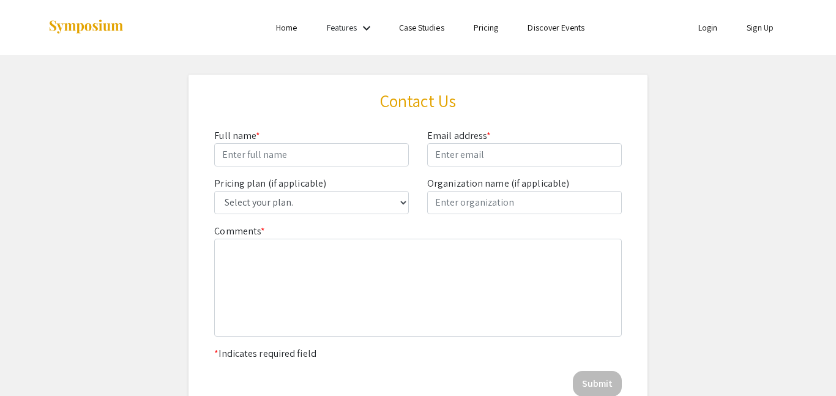 The image size is (836, 396). Describe the element at coordinates (708, 28) in the screenshot. I see `a: Login` at that location.